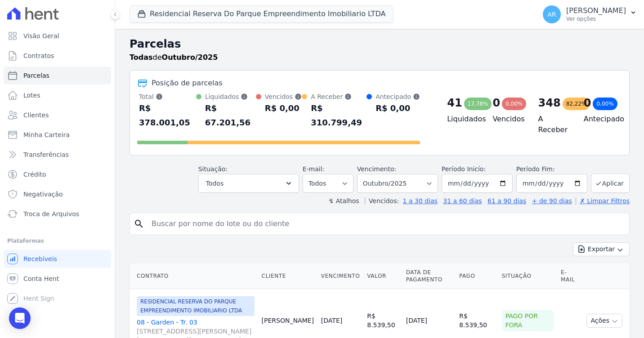 The image size is (644, 338). Describe the element at coordinates (168, 97) in the screenshot. I see `div: Total` at that location.